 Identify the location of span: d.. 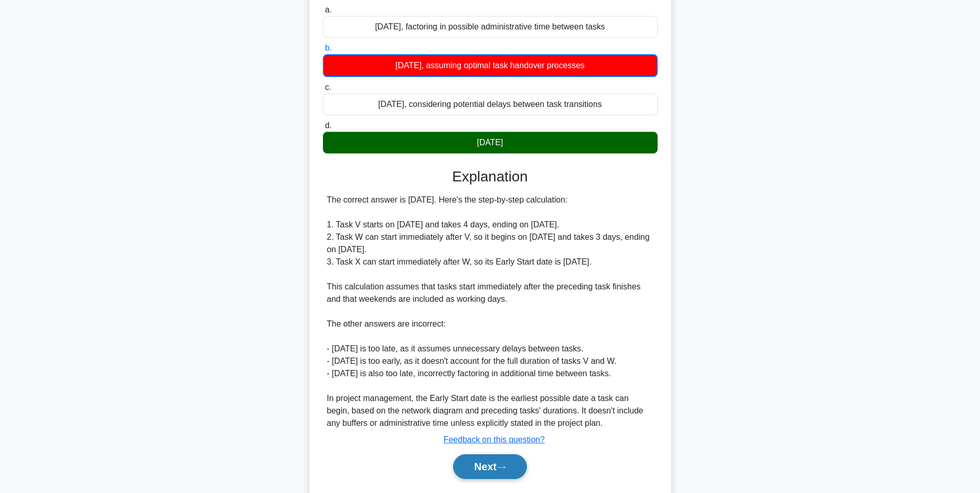
(328, 125).